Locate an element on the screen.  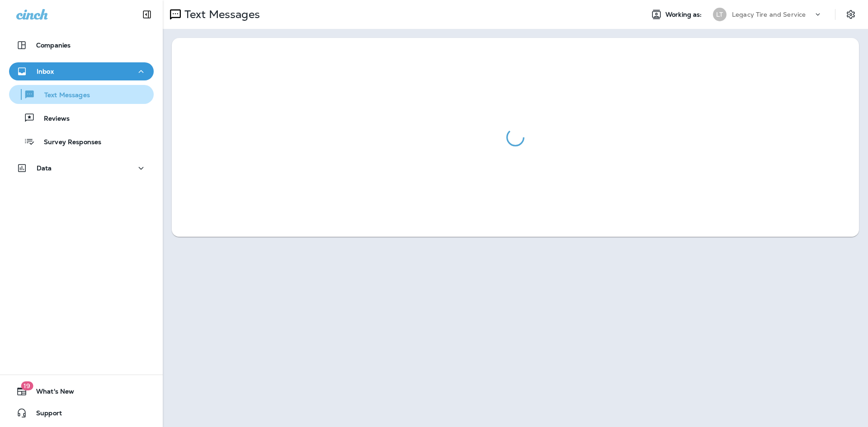
button: Companies is located at coordinates (81, 45).